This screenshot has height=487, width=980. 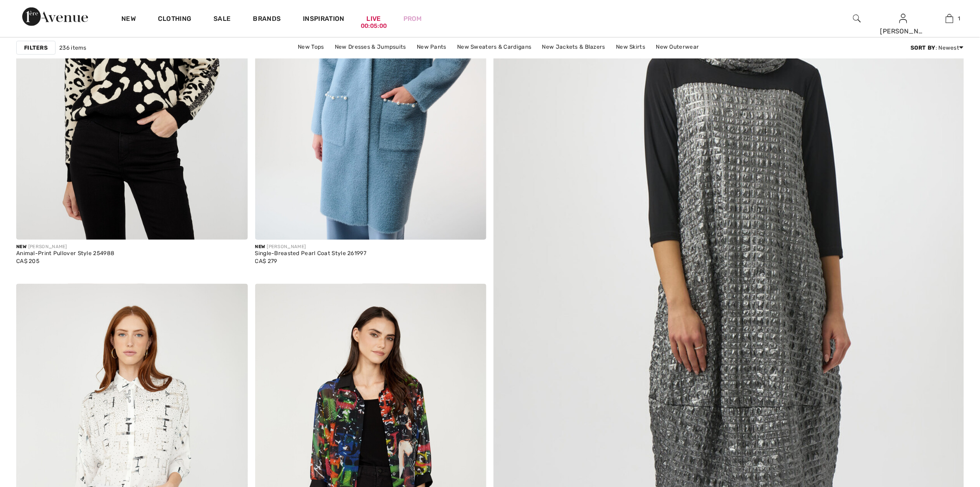 I want to click on a: 1, so click(x=949, y=19).